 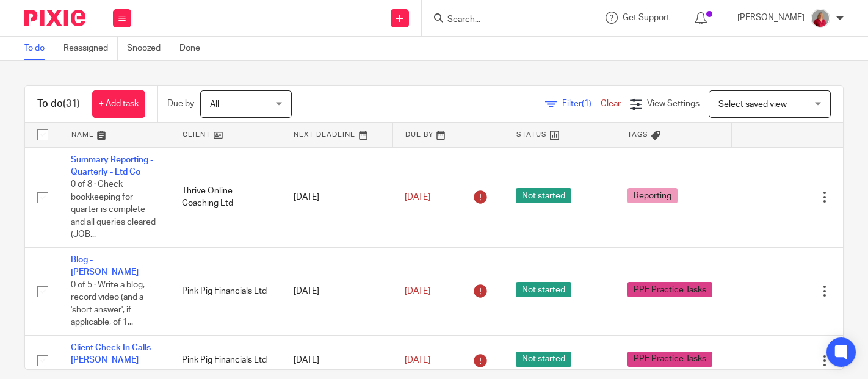 What do you see at coordinates (225, 292) in the screenshot?
I see `td: Pink Pig Financials Ltd` at bounding box center [225, 292].